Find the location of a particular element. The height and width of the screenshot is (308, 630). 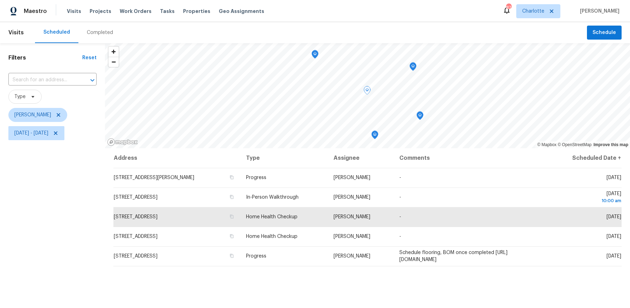

span: Zoom out is located at coordinates (113, 62).